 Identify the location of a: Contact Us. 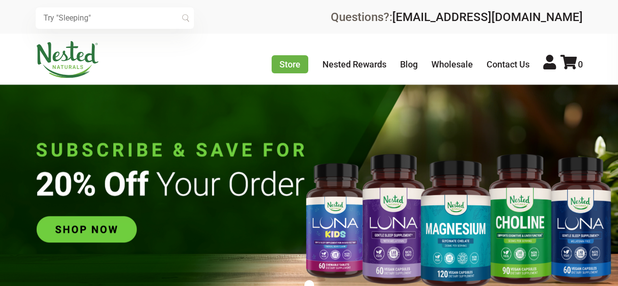
(508, 64).